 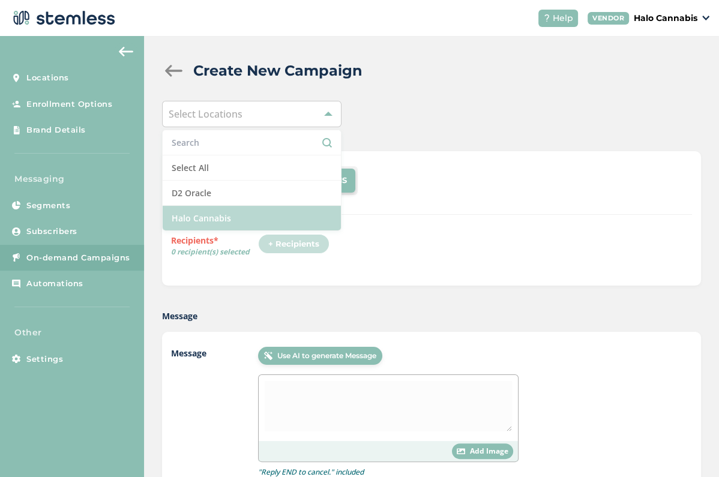 I want to click on h2: Create New Campaign, so click(x=278, y=71).